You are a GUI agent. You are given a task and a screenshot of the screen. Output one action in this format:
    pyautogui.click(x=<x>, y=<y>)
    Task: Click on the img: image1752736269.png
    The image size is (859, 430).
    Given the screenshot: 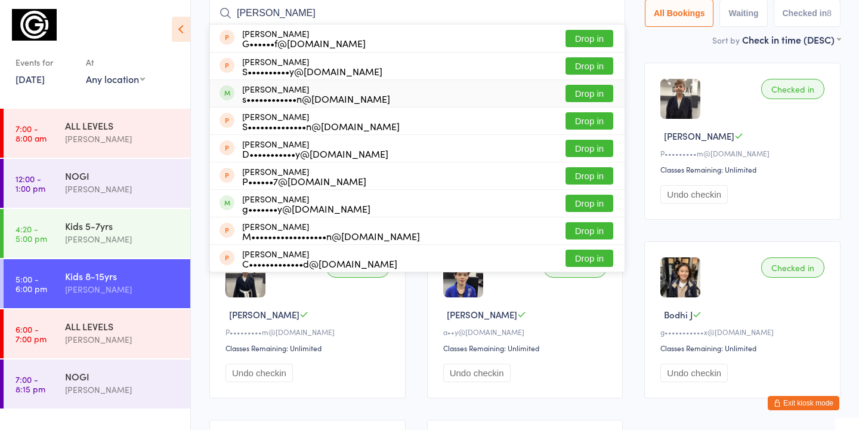 What is the action you would take?
    pyautogui.click(x=680, y=98)
    